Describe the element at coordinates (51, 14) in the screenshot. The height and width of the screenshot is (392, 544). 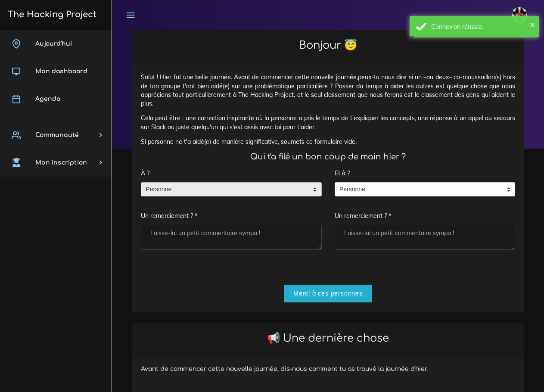
I see `h3: The Hacking Project` at that location.